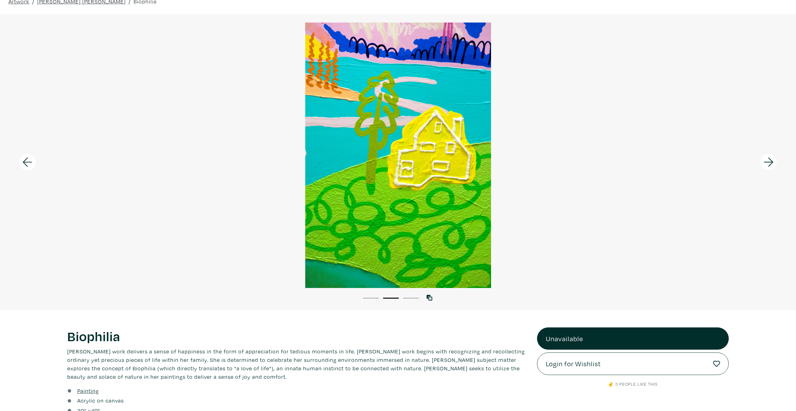 This screenshot has height=411, width=796. What do you see at coordinates (411, 298) in the screenshot?
I see `button: 3 of 3` at bounding box center [411, 298].